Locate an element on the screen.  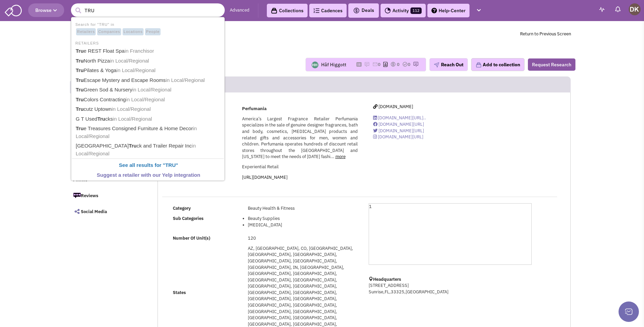
input: Search is located at coordinates (148, 10).